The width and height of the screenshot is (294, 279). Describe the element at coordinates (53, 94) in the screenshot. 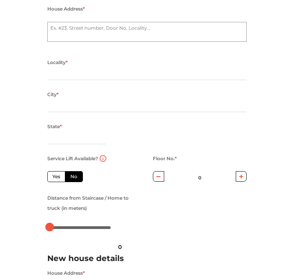

I see `label: City` at that location.